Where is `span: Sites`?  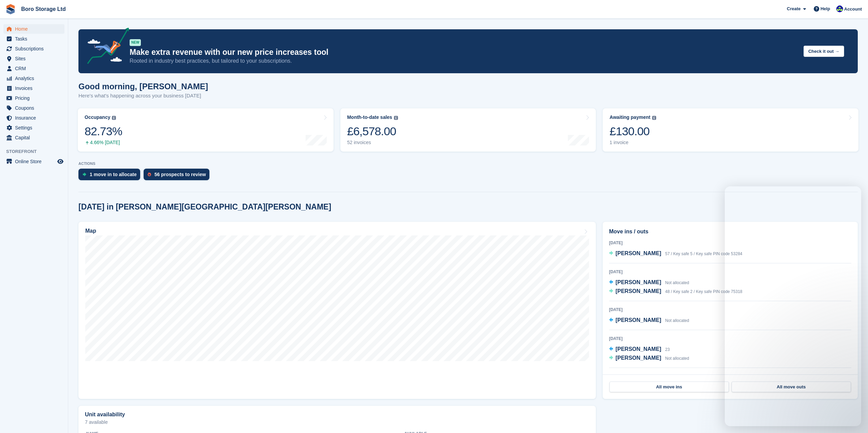
span: Sites is located at coordinates (36, 59).